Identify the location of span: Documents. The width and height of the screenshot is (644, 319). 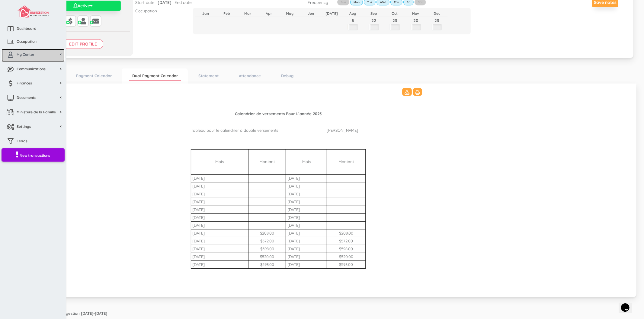
(26, 98).